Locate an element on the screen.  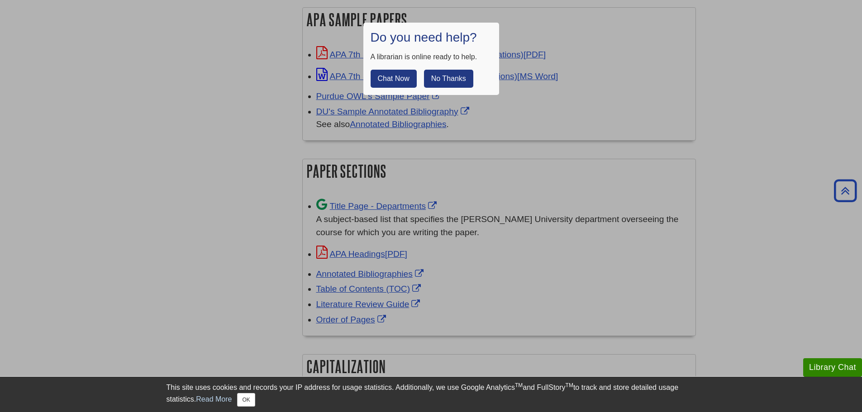
button: Library Chat is located at coordinates (833, 368).